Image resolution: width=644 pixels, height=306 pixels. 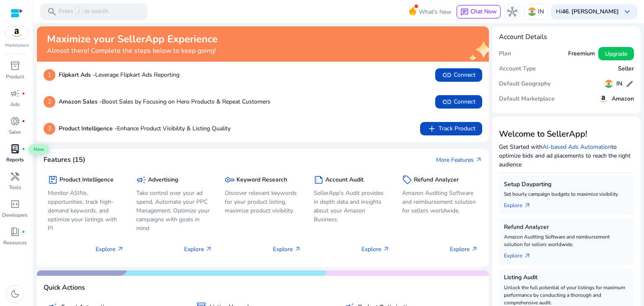 I want to click on span: Track Product, so click(x=451, y=129).